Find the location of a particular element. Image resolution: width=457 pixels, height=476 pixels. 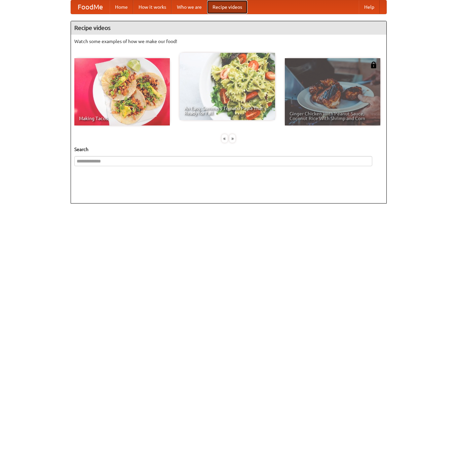

a: Recipe videos is located at coordinates (227, 7).